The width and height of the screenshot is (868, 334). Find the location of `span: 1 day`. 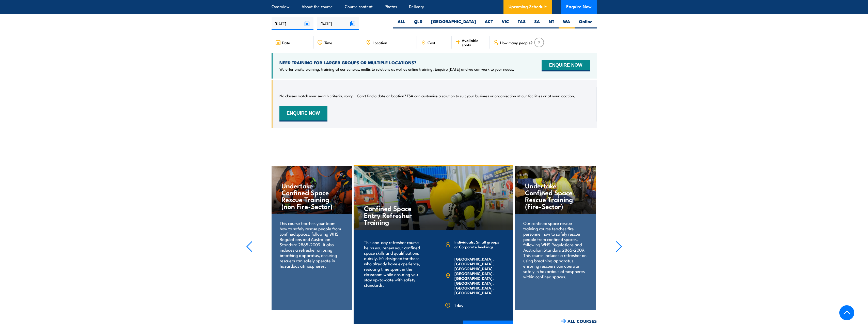

span: 1 day is located at coordinates (459, 305).